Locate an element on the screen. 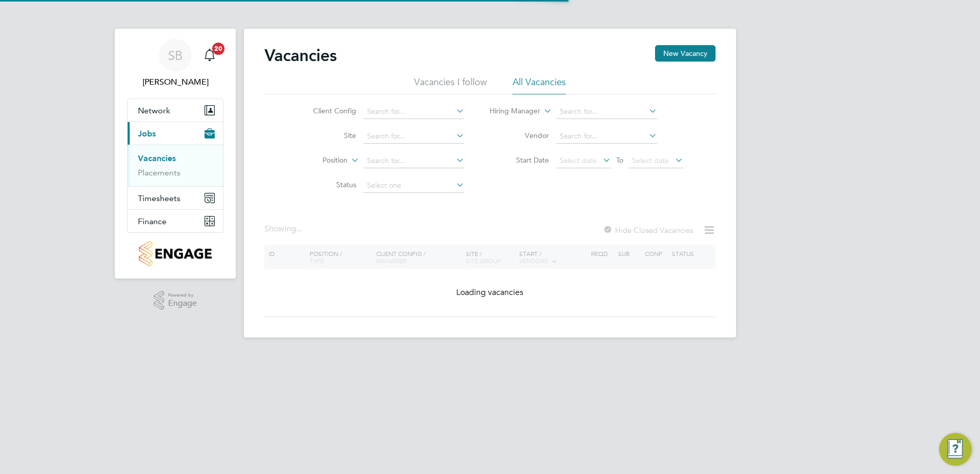 This screenshot has height=474, width=980. span: Engage is located at coordinates (182, 303).